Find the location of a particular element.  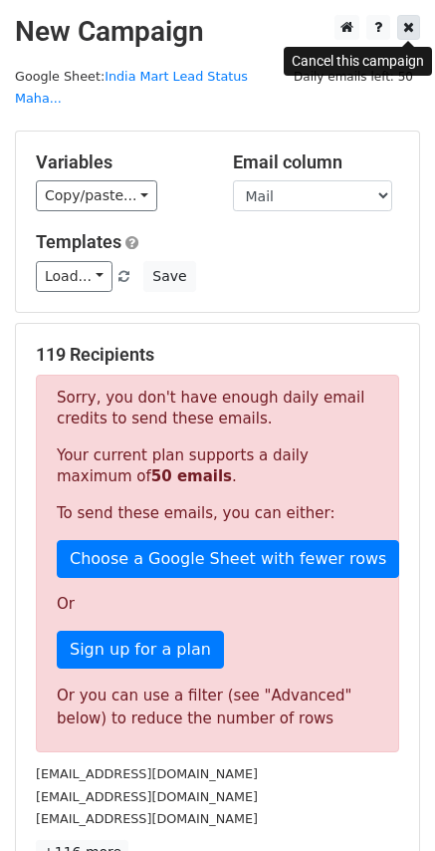

a: Templates is located at coordinates (79, 241).